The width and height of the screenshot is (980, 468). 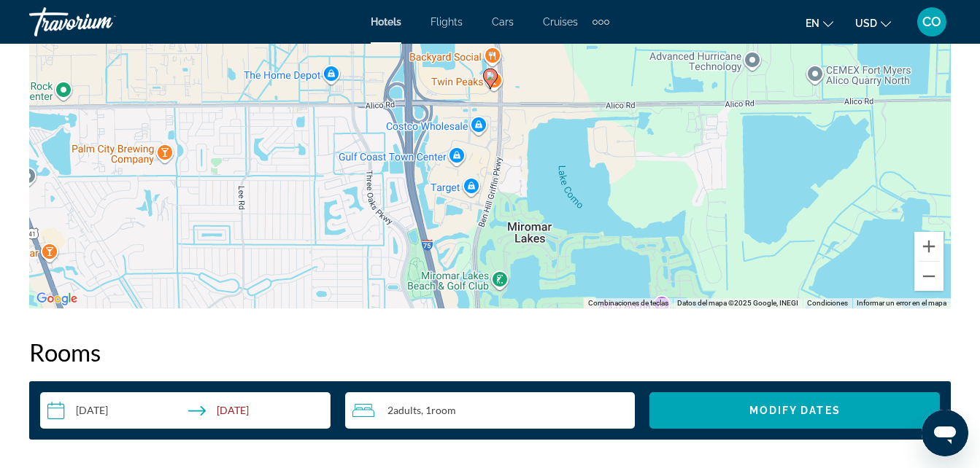 I want to click on h2: Rooms, so click(x=490, y=352).